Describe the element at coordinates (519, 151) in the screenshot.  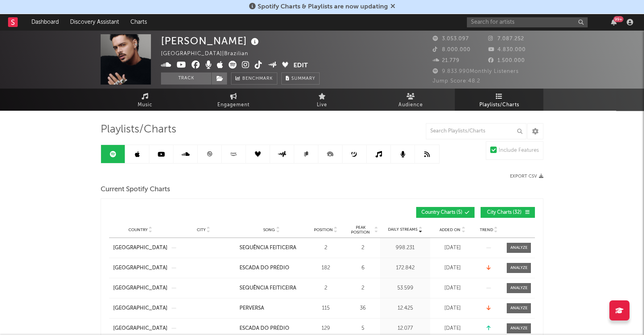
I see `div: Include Features` at that location.